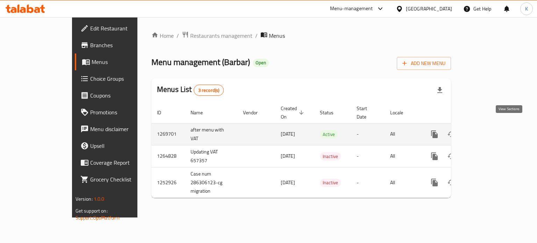 This screenshot has width=537, height=243. I want to click on div: Open, so click(261, 63).